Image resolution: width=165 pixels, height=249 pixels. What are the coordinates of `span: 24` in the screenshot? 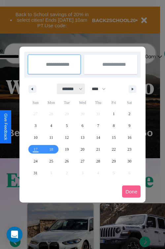 It's located at (36, 161).